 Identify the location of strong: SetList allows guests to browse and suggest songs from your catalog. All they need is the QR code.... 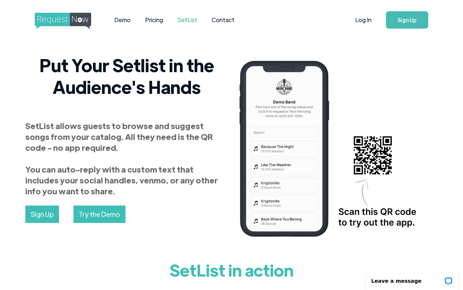
(122, 158).